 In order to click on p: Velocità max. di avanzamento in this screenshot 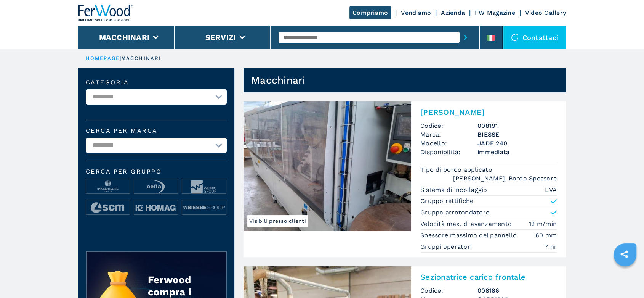, I will do `click(467, 224)`.